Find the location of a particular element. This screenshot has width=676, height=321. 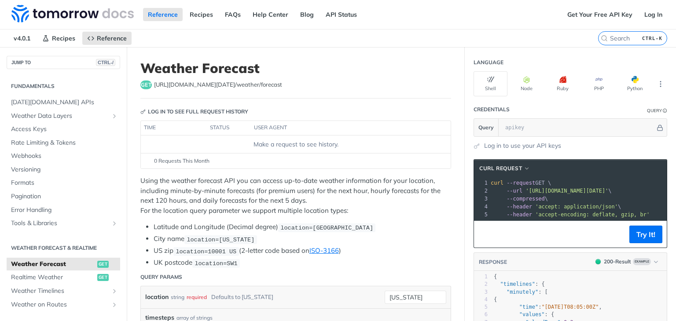

a: Pagination is located at coordinates (63, 197).